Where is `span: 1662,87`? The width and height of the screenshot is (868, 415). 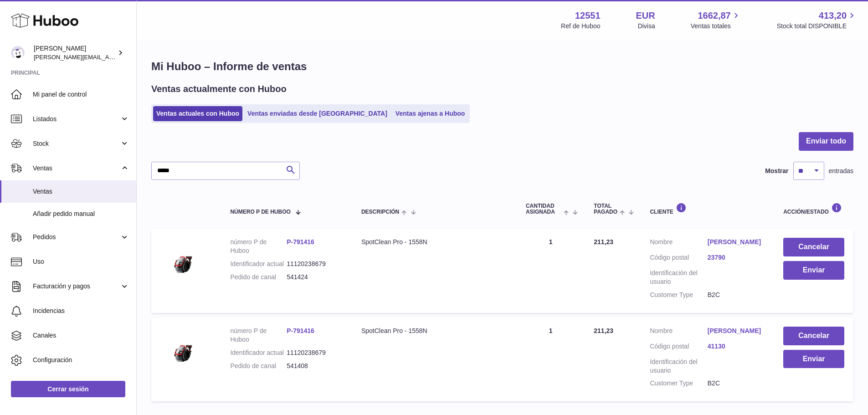 span: 1662,87 is located at coordinates (714, 16).